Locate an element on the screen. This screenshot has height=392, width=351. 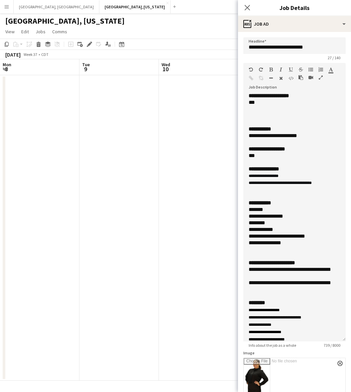
button: Clear Formatting is located at coordinates (281, 78).